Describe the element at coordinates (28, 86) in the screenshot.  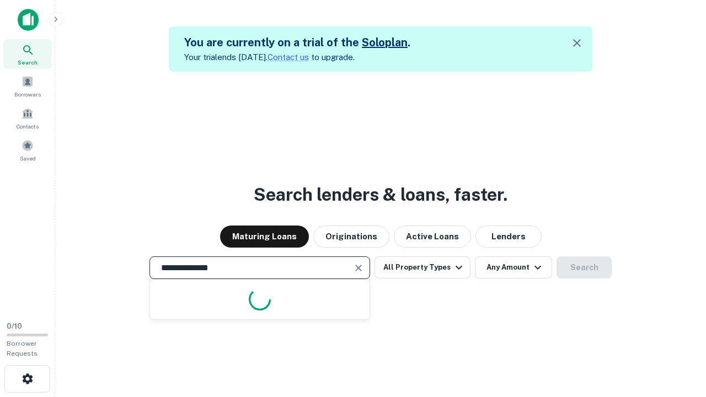
I see `div: Borrowers` at that location.